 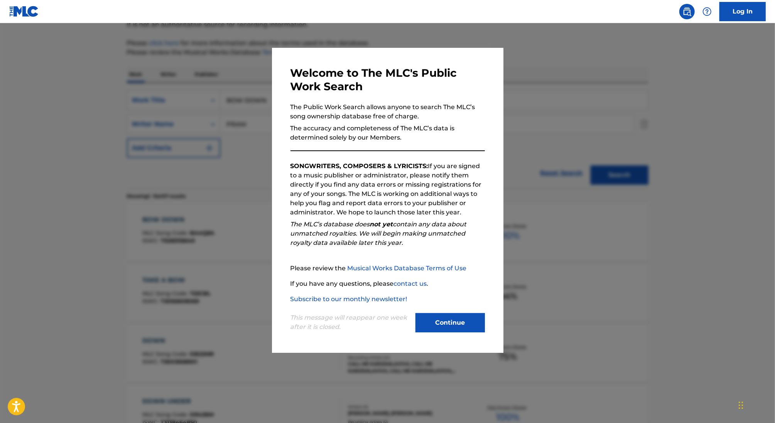 I want to click on a: Public Search, so click(x=687, y=12).